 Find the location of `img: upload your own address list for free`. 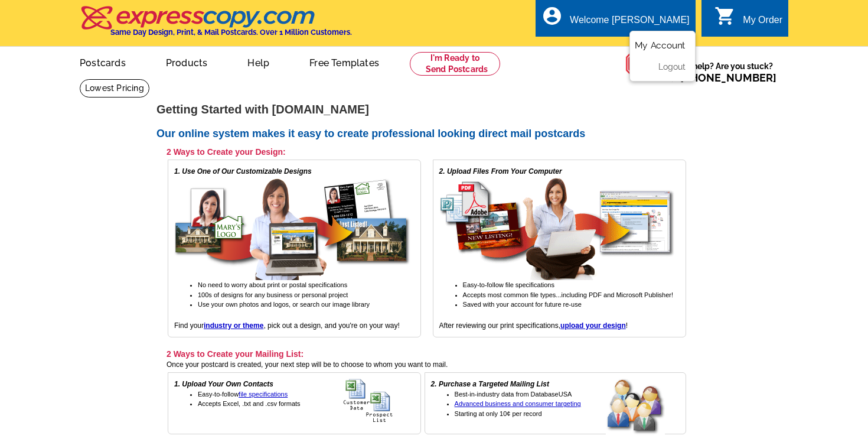

img: upload your own address list for free is located at coordinates (379, 401).